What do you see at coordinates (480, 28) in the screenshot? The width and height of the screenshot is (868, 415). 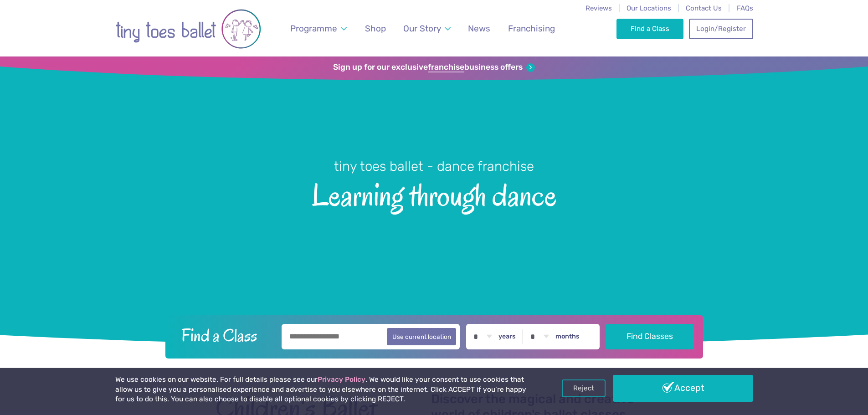 I see `a: News` at bounding box center [480, 28].